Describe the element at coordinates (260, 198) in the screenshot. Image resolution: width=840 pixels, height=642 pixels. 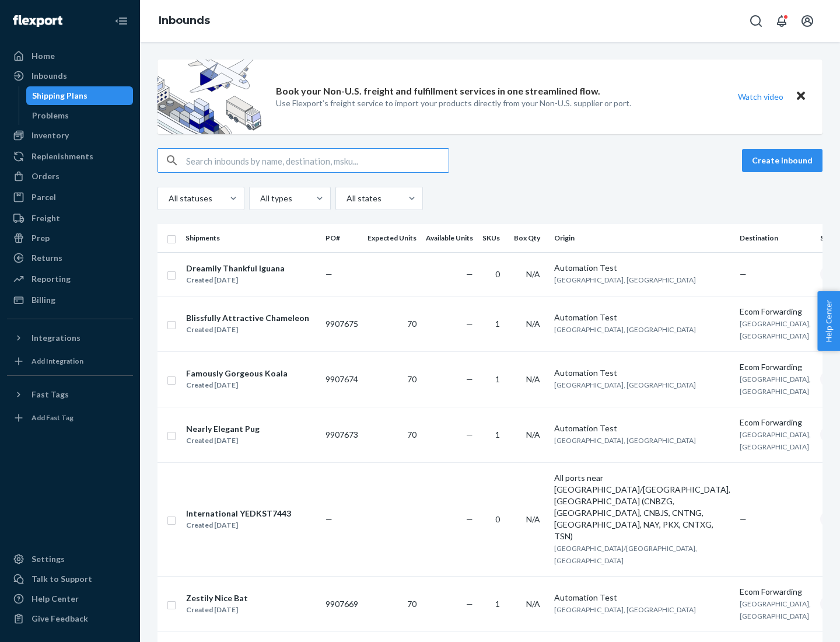
I see `input: All types` at that location.